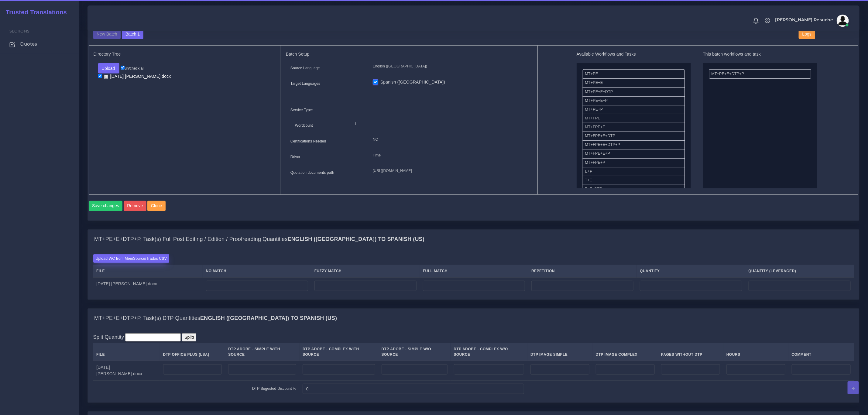 Image resolution: width=868 pixels, height=415 pixels. I want to click on button: Remove, so click(135, 206).